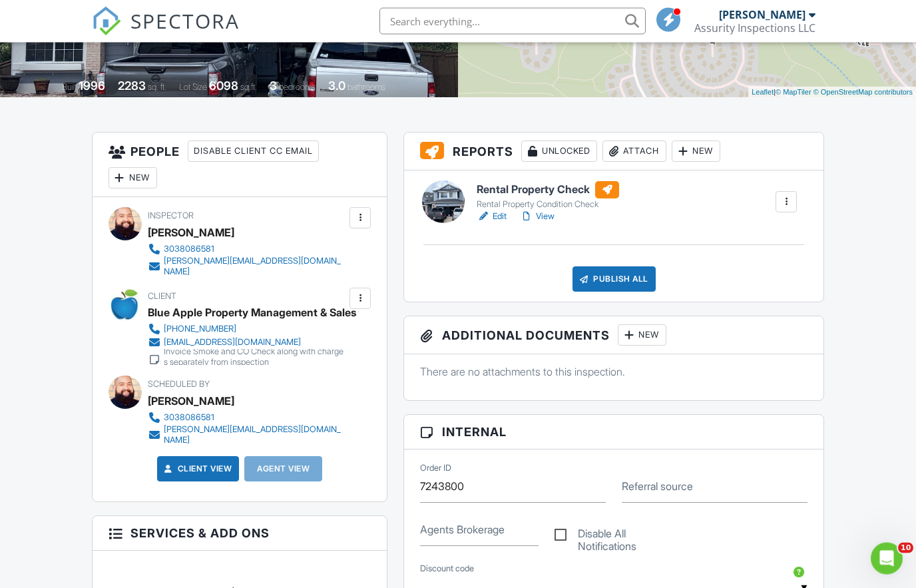  What do you see at coordinates (240, 165) in the screenshot?
I see `h3: People` at bounding box center [240, 165].